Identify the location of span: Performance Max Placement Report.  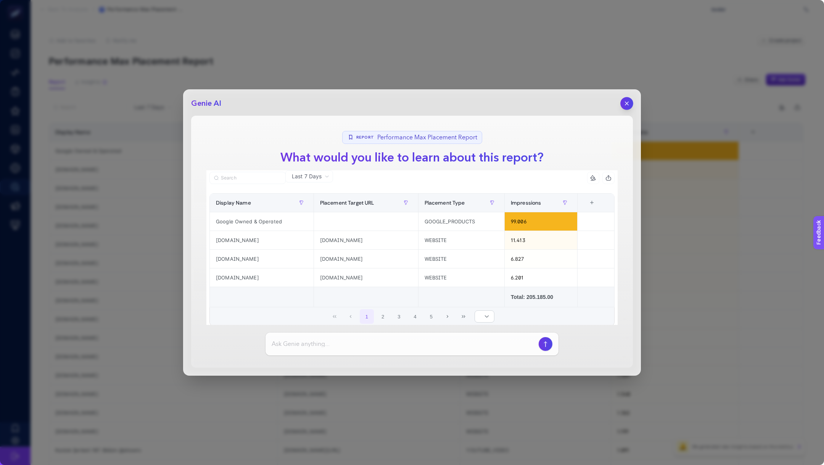
(427, 137).